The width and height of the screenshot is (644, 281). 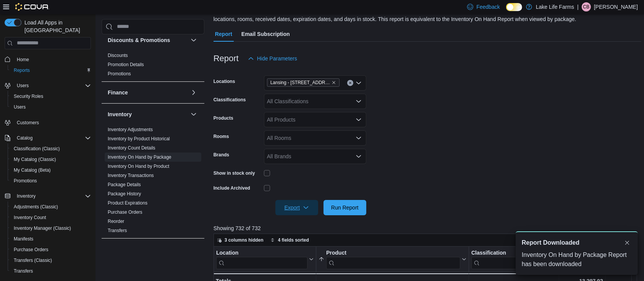 I want to click on div: Location, so click(x=262, y=259).